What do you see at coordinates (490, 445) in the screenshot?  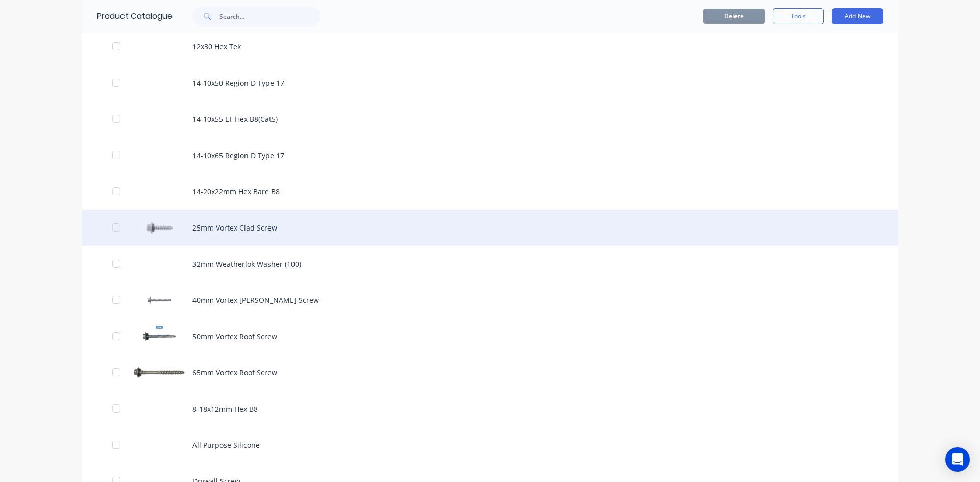 I see `div: All Purpose Silicone` at bounding box center [490, 445].